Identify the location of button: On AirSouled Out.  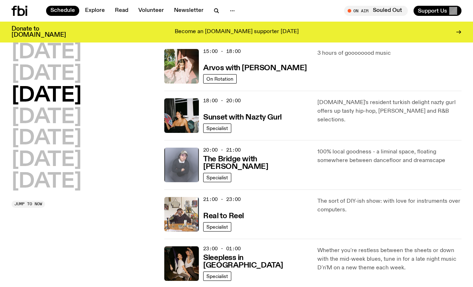
(375, 11).